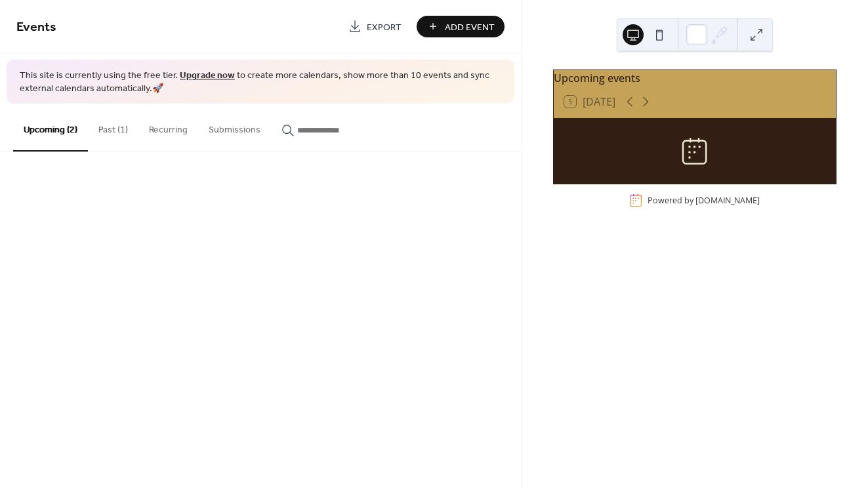  Describe the element at coordinates (375, 26) in the screenshot. I see `a: Export` at that location.